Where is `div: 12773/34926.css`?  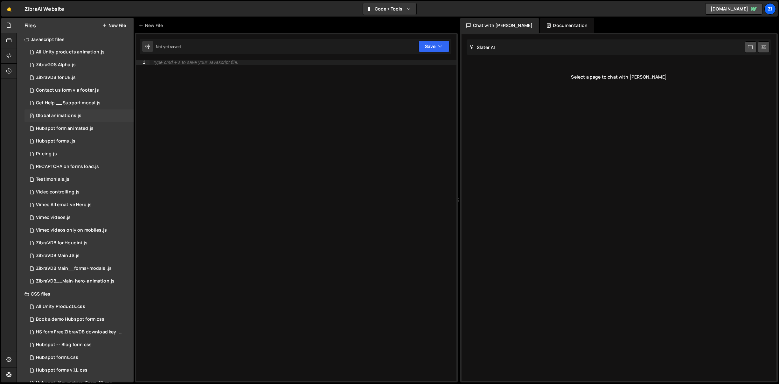 div: 12773/34926.css is located at coordinates (79, 345).